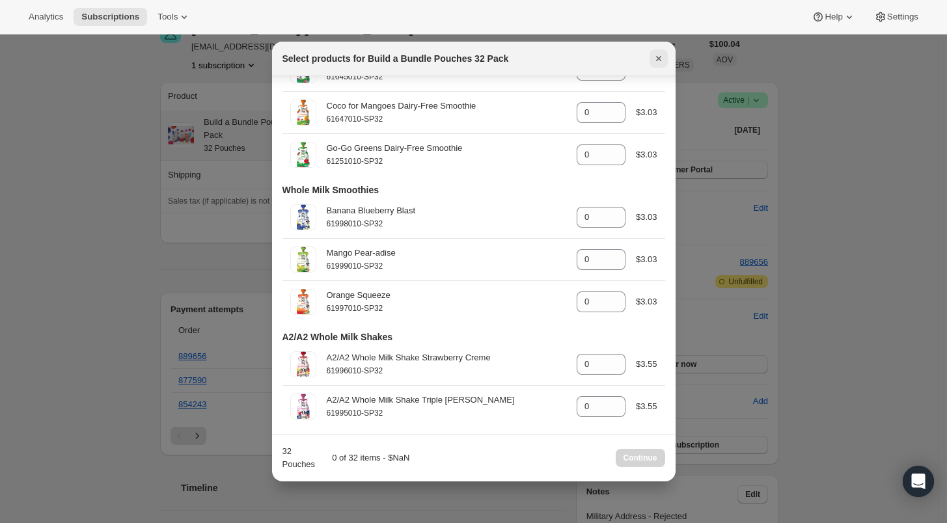 This screenshot has height=523, width=947. What do you see at coordinates (355, 224) in the screenshot?
I see `small: 61998010-SP32` at bounding box center [355, 224].